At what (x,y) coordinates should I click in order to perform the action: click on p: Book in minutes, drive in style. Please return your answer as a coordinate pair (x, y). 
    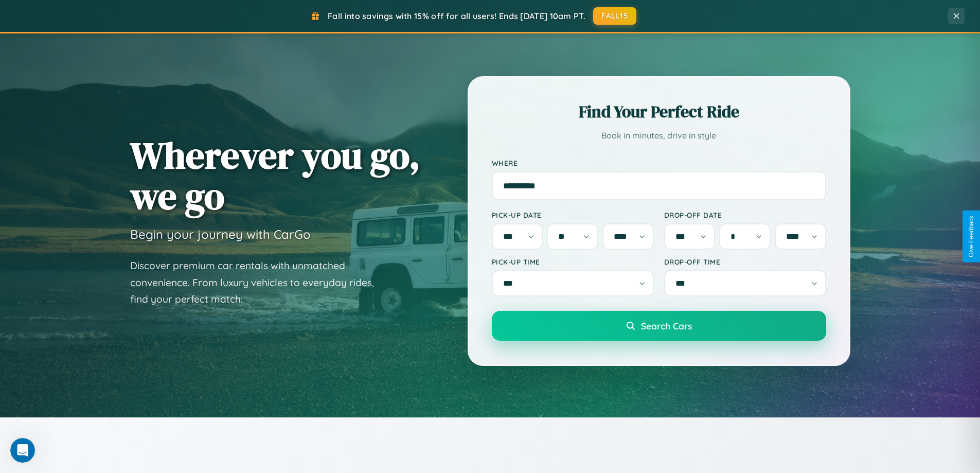
    Looking at the image, I should click on (659, 135).